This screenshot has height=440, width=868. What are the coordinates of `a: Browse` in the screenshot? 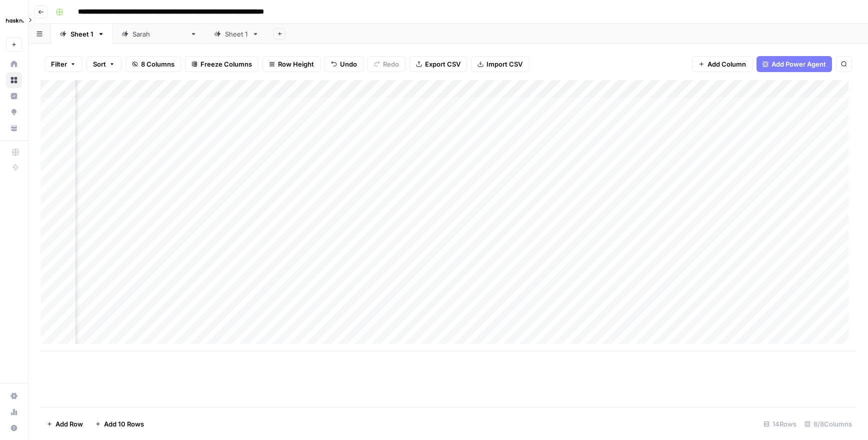 It's located at (14, 80).